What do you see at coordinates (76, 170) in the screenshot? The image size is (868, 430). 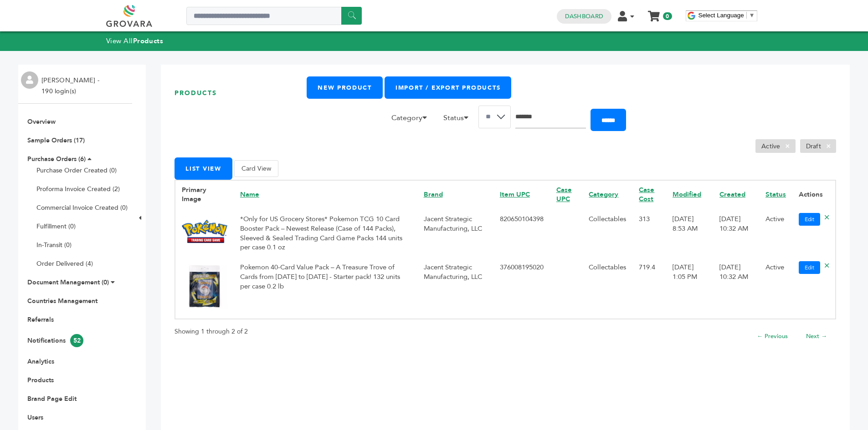 I see `a: Purchase Order Created (0)` at bounding box center [76, 170].